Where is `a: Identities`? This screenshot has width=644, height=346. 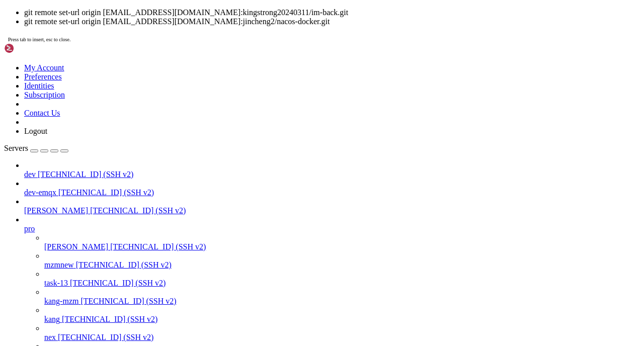
a: Identities is located at coordinates (39, 86).